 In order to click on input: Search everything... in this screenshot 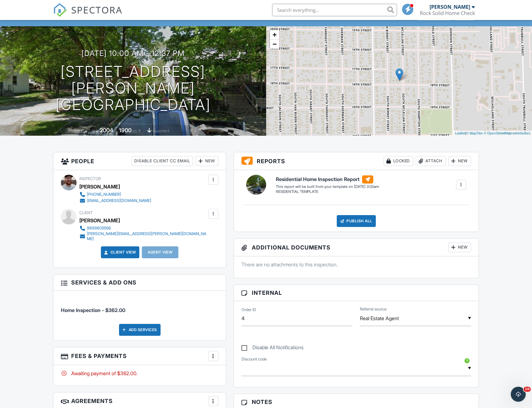, I will do `click(335, 10)`.